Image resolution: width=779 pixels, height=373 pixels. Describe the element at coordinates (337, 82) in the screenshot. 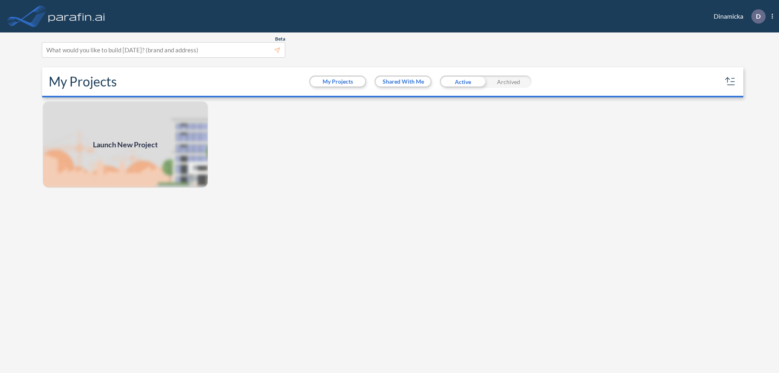

I see `button: My Projects` at that location.